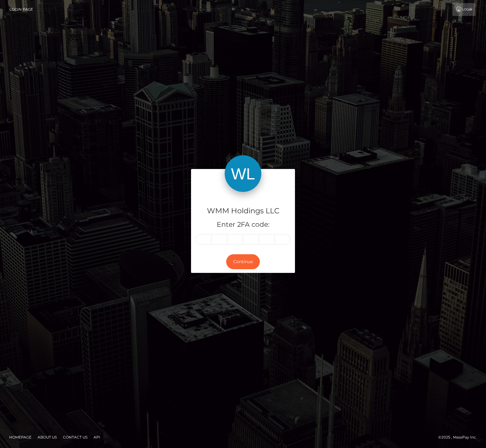 Image resolution: width=486 pixels, height=448 pixels. What do you see at coordinates (20, 437) in the screenshot?
I see `a: Homepage` at bounding box center [20, 437].